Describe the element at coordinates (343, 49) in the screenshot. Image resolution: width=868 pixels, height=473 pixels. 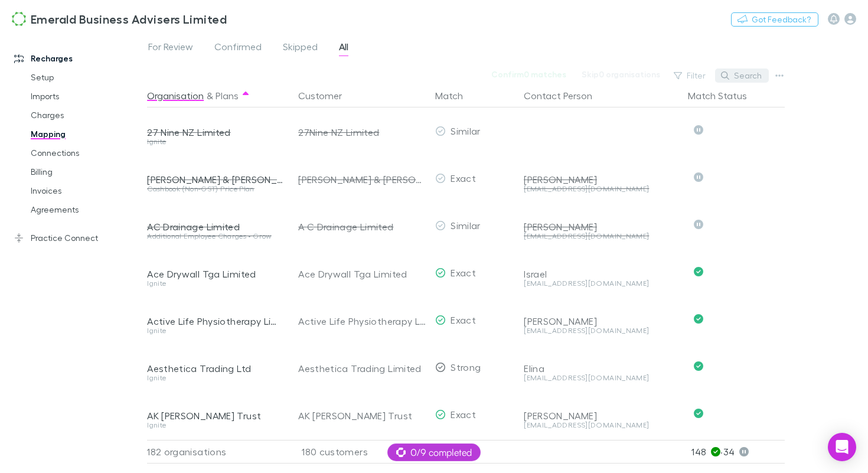
I see `span: All` at that location.